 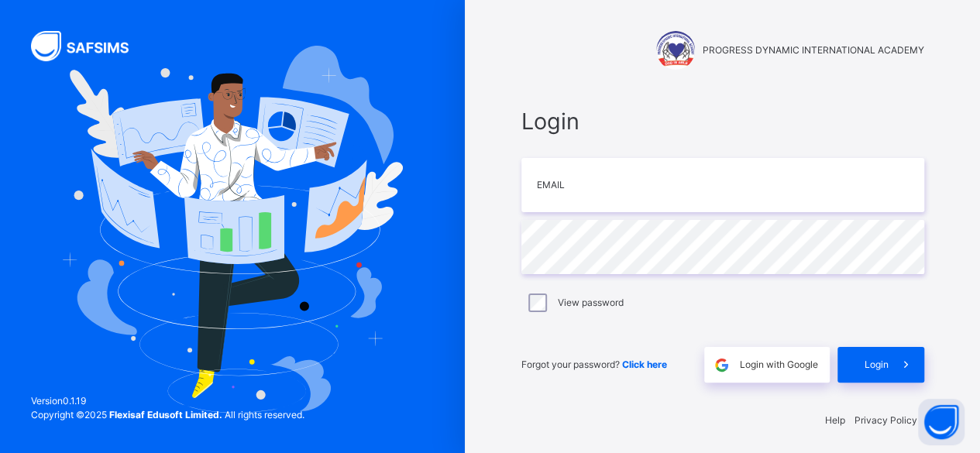 What do you see at coordinates (89, 45) in the screenshot?
I see `img: SAFSIMS Logo` at bounding box center [89, 45].